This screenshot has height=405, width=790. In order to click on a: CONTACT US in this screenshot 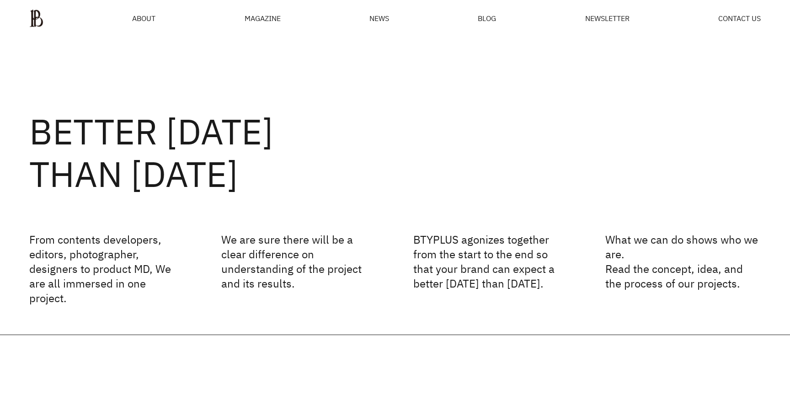, I will do `click(740, 18)`.